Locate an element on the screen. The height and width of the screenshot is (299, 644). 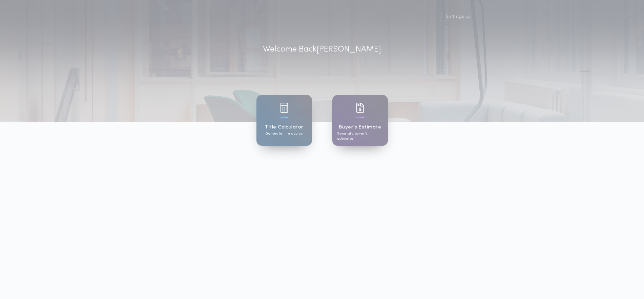
p: Generate buyer's estimates is located at coordinates (361, 136).